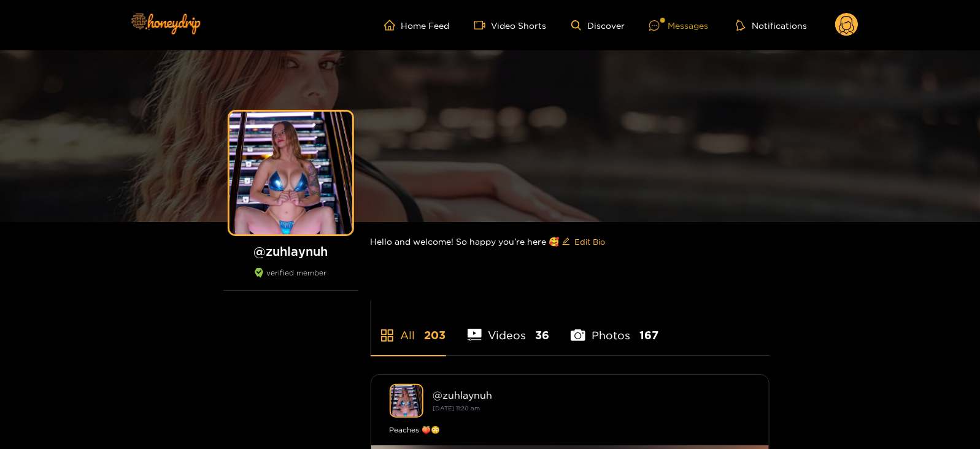 The height and width of the screenshot is (449, 980). Describe the element at coordinates (583, 241) in the screenshot. I see `button: editEdit Bio` at that location.